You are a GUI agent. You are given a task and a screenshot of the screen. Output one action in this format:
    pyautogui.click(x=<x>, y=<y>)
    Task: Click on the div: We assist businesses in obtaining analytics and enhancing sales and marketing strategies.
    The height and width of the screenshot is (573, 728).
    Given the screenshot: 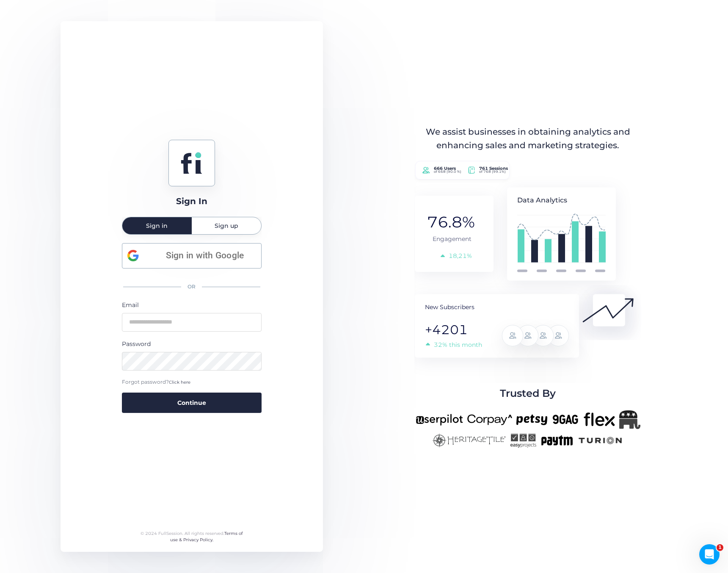 What is the action you would take?
    pyautogui.click(x=528, y=138)
    